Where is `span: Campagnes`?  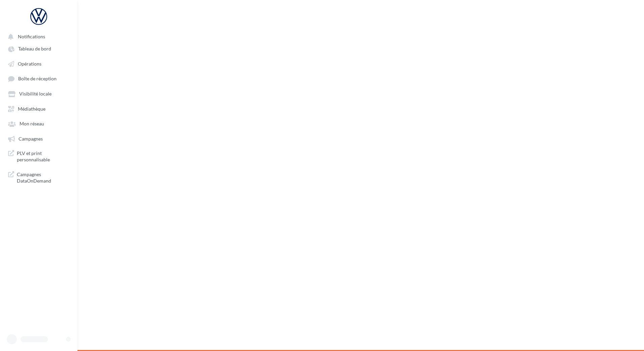 span: Campagnes is located at coordinates (31, 139).